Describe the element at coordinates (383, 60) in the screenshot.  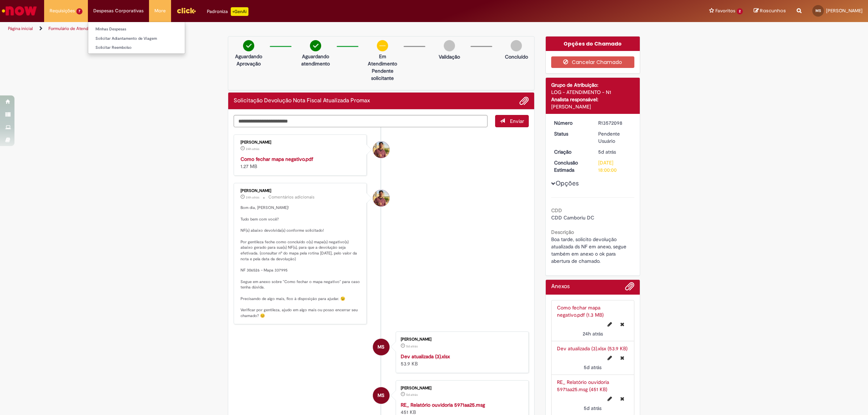
I see `p: Em Atendimento` at that location.